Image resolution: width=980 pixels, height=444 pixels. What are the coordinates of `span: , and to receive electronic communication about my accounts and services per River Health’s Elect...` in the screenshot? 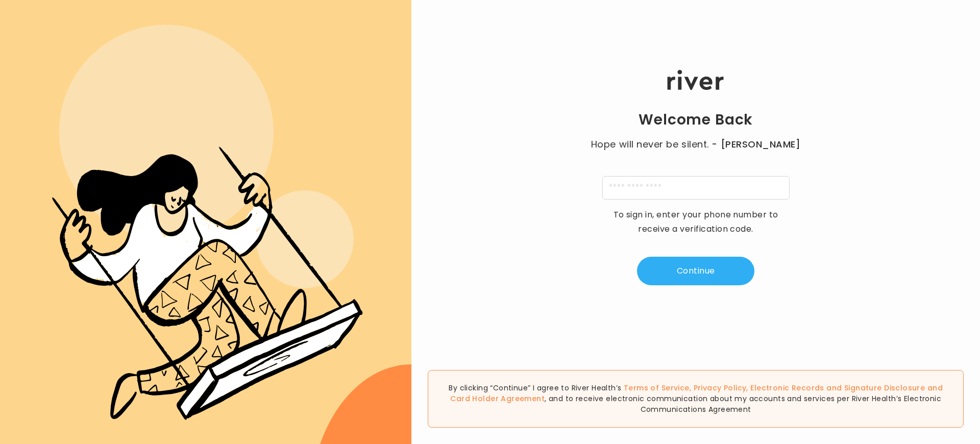 It's located at (742, 403).